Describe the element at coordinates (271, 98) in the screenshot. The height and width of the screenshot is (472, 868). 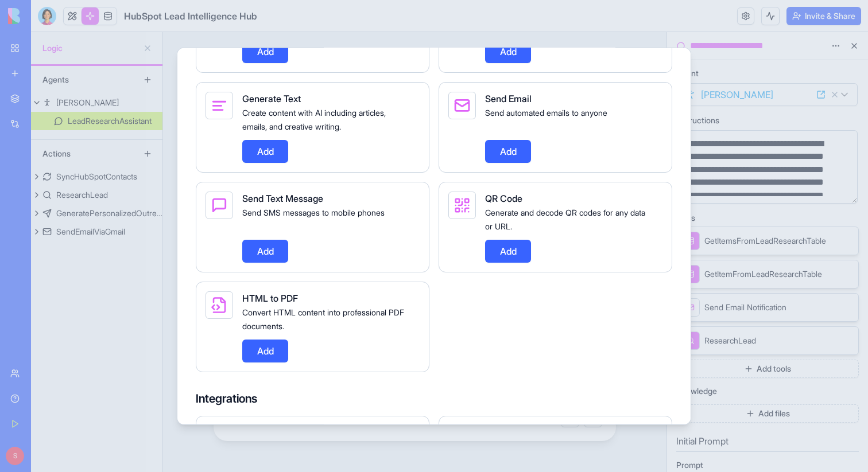
I see `span: Generate Text` at that location.